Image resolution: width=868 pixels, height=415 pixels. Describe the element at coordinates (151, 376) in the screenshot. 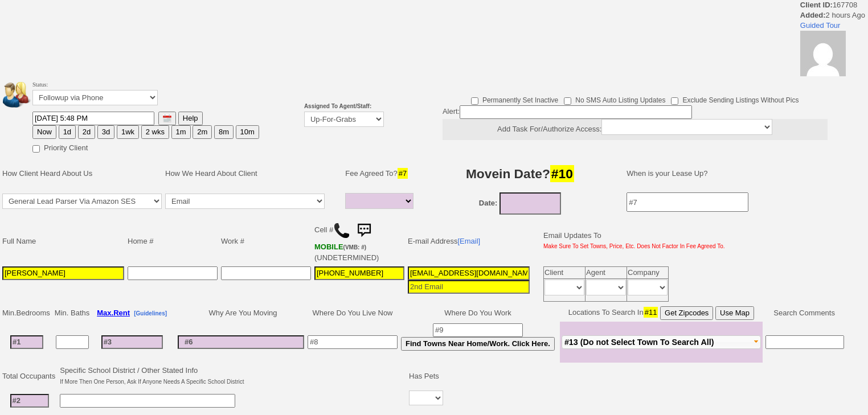

I see `td: Specific School District / Other Stated Info` at that location.